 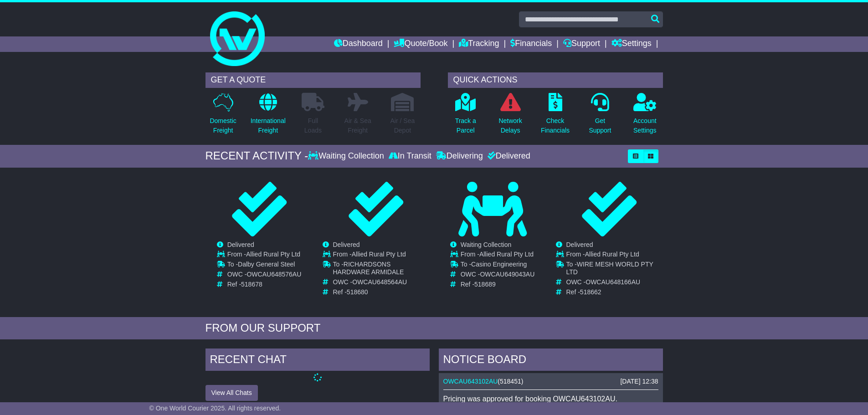 What do you see at coordinates (508, 156) in the screenshot?
I see `div: Delivered` at bounding box center [508, 156].